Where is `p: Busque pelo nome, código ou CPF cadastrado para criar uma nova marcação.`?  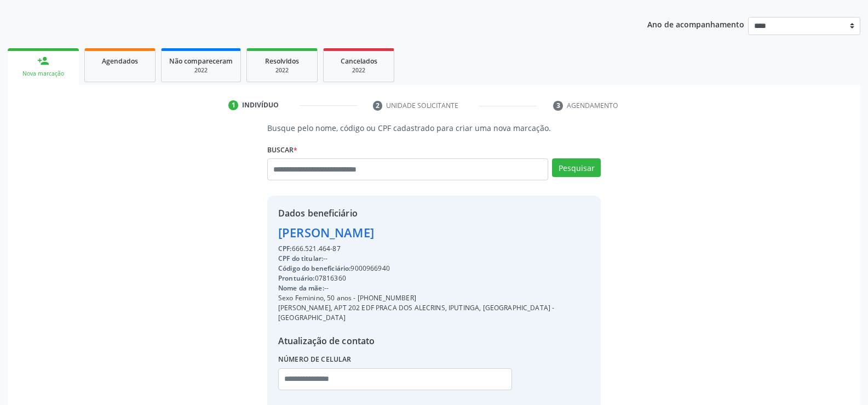
p: Busque pelo nome, código ou CPF cadastrado para criar uma nova marcação. is located at coordinates (434, 128).